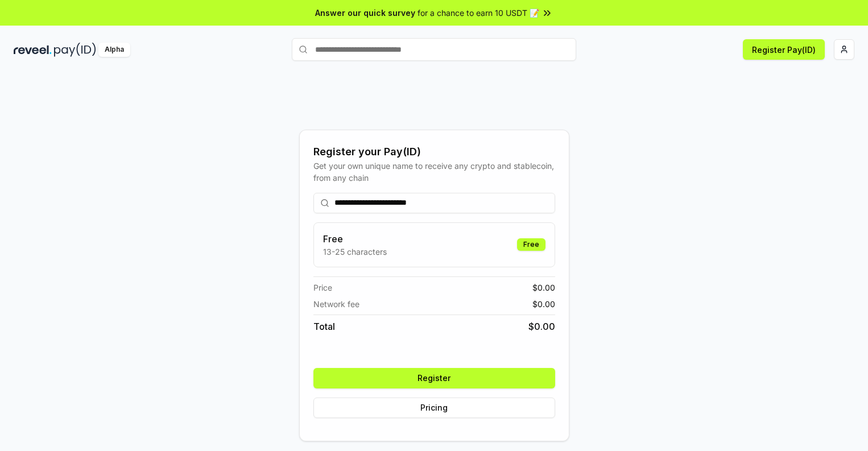  What do you see at coordinates (114, 50) in the screenshot?
I see `div: Alpha` at bounding box center [114, 50].